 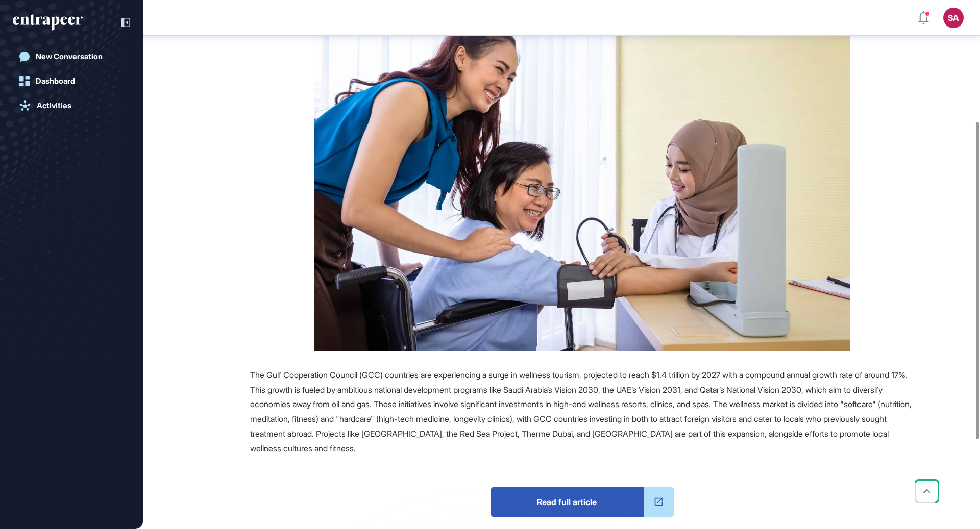 What do you see at coordinates (69, 56) in the screenshot?
I see `div: New Conversation` at bounding box center [69, 56].